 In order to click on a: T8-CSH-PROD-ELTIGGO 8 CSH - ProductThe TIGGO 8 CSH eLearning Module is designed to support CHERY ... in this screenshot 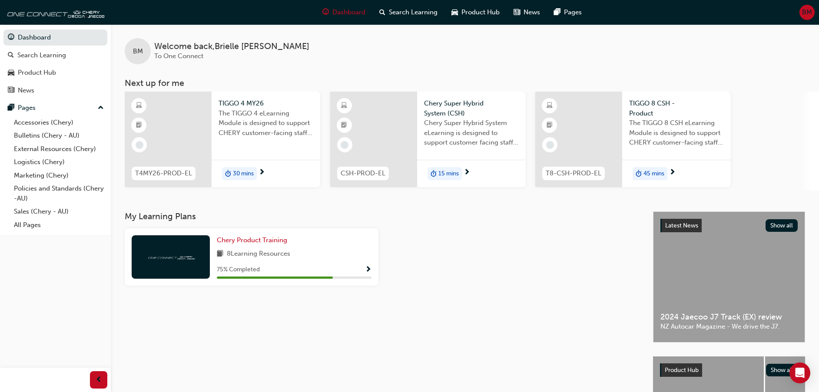, I will do `click(633, 139)`.